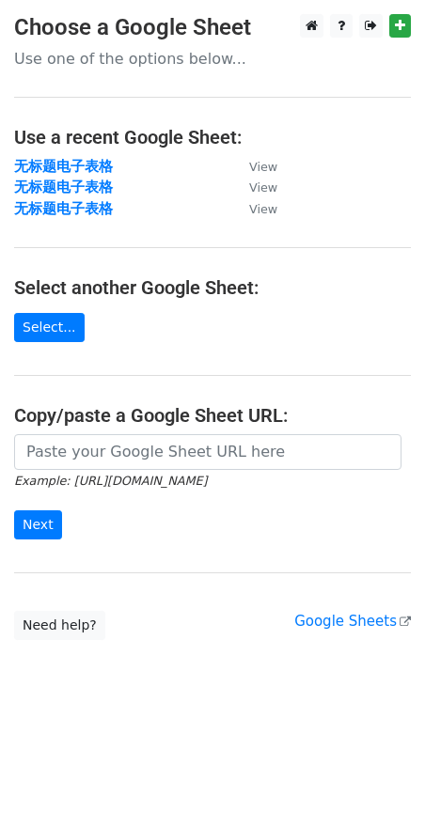  I want to click on a: Google Sheets, so click(353, 621).